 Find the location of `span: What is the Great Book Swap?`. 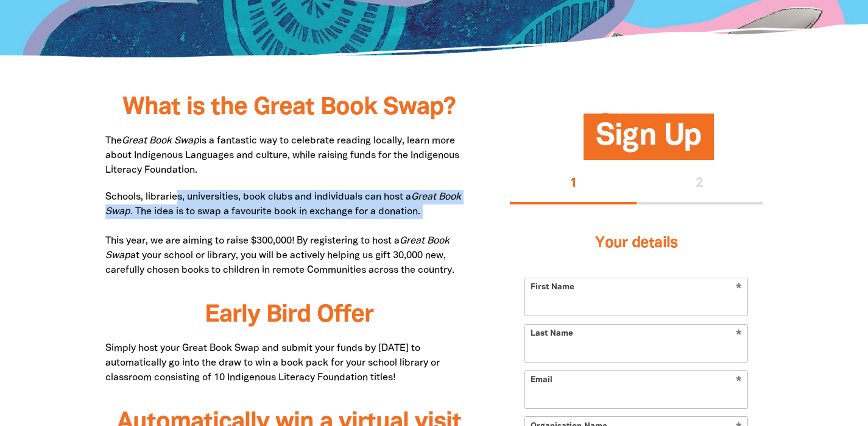

span: What is the Great Book Swap? is located at coordinates (289, 107).